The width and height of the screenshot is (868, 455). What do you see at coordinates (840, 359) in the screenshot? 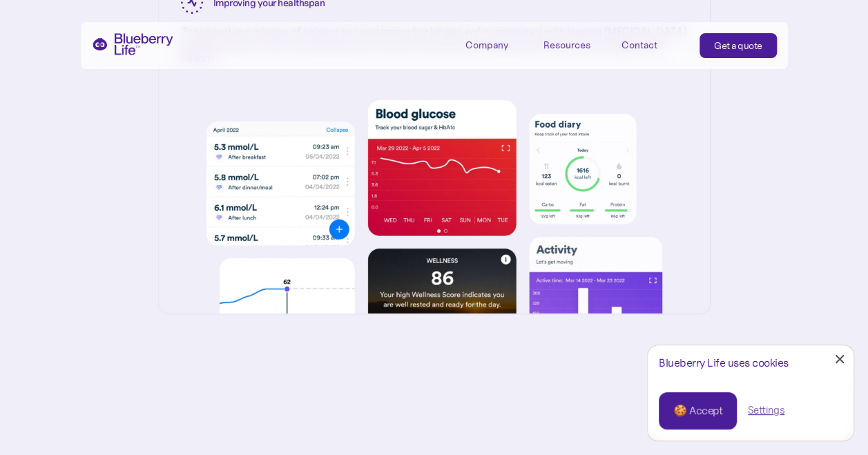
I see `a: Close Cookie Popup` at bounding box center [840, 359].